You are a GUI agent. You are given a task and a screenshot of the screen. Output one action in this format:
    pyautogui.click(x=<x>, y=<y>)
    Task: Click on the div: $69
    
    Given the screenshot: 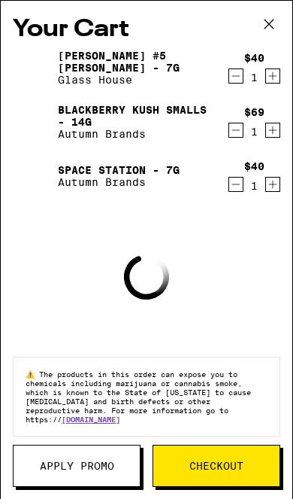 What is the action you would take?
    pyautogui.click(x=254, y=112)
    